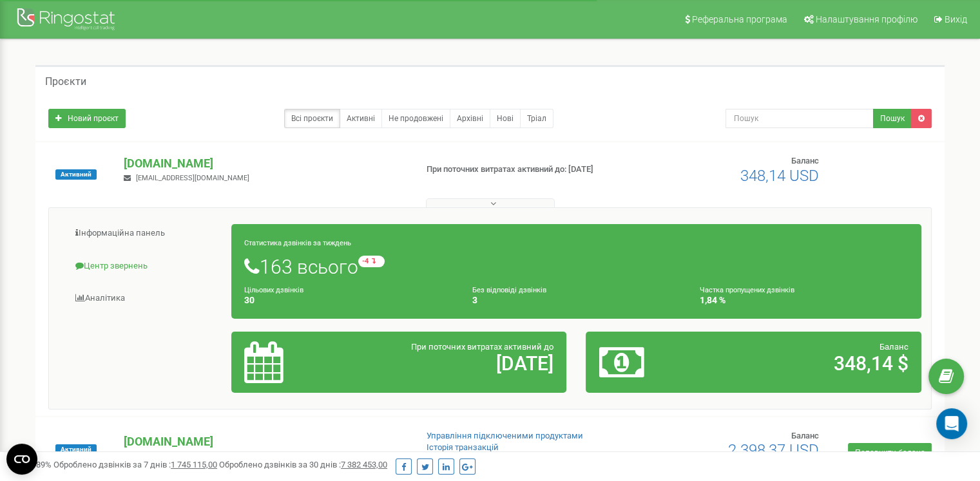 The width and height of the screenshot is (980, 481). Describe the element at coordinates (866, 19) in the screenshot. I see `span: Налаштування профілю` at that location.